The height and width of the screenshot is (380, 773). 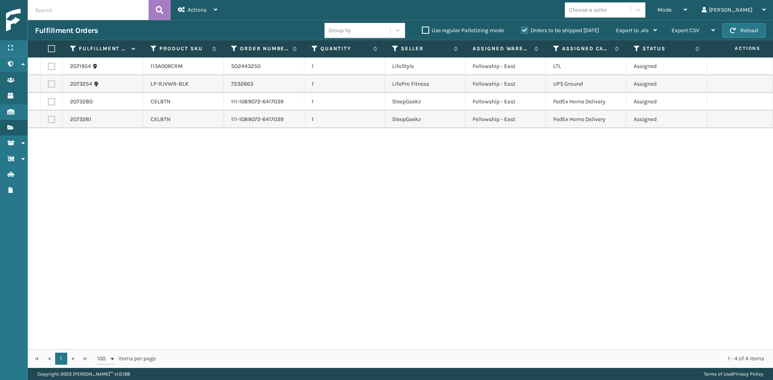 What do you see at coordinates (586, 84) in the screenshot?
I see `td: UPS Ground` at bounding box center [586, 84].